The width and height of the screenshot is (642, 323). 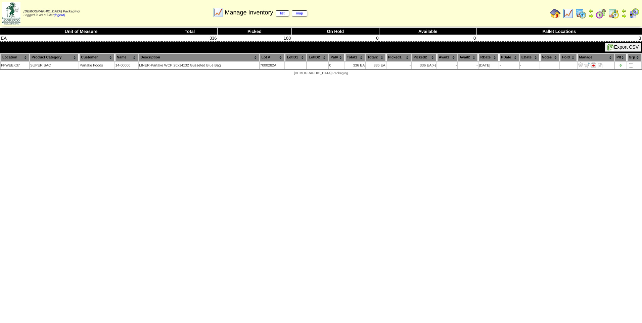 What do you see at coordinates (399, 57) in the screenshot?
I see `th: Picked1` at bounding box center [399, 57].